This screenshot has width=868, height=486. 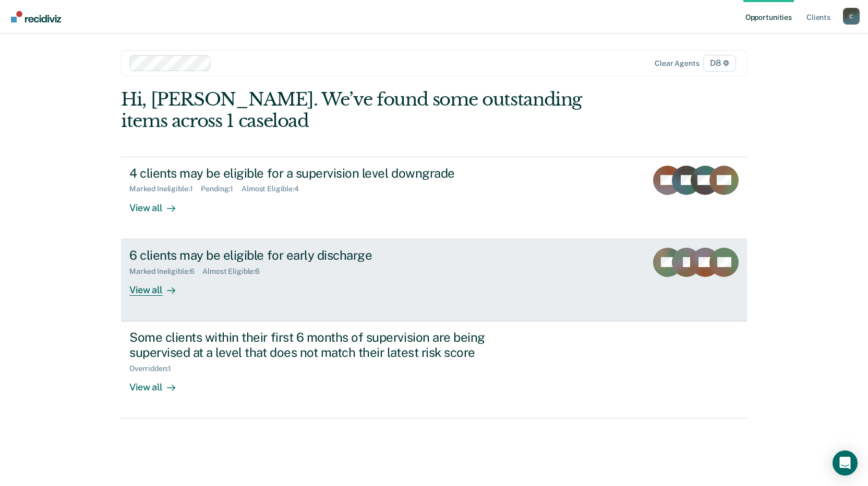 What do you see at coordinates (677, 63) in the screenshot?
I see `div: Clear agents` at bounding box center [677, 63].